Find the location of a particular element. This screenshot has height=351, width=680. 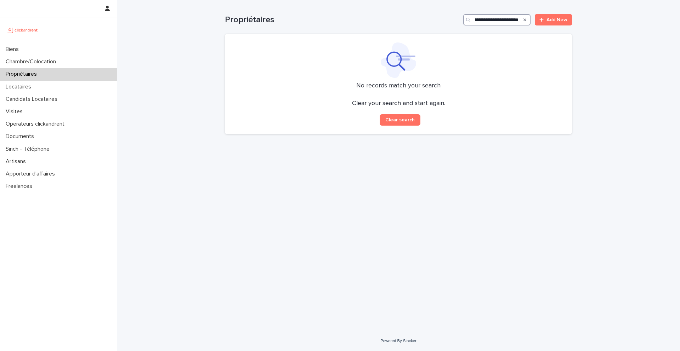

p: Locataires is located at coordinates (20, 87).